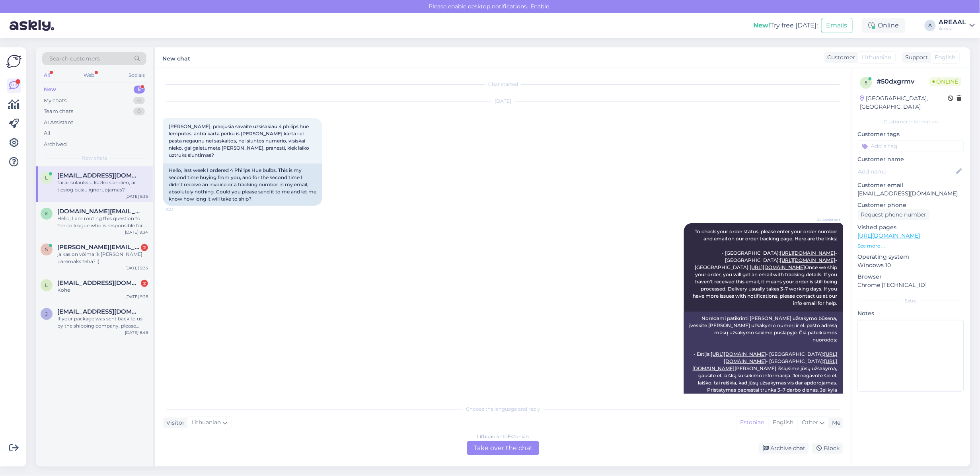 The height and width of the screenshot is (476, 980). I want to click on div: Hello, last week I ordered 4 Philips Hue bulbs. This is my second time buying from you, and for t..., so click(243, 185).